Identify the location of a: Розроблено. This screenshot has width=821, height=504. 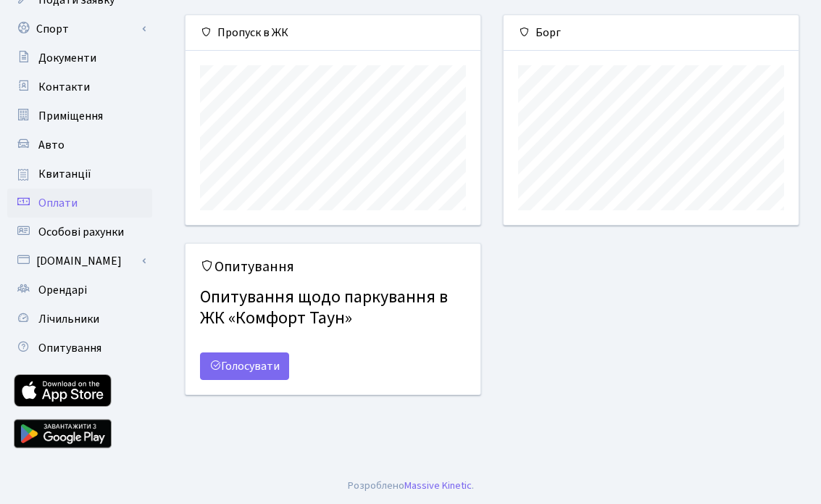
(376, 485).